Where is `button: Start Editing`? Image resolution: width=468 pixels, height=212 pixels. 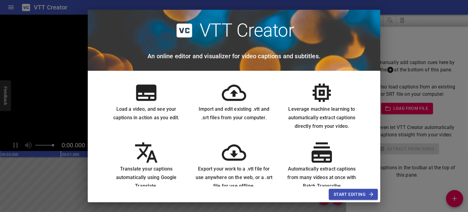 button: Start Editing is located at coordinates (353, 194).